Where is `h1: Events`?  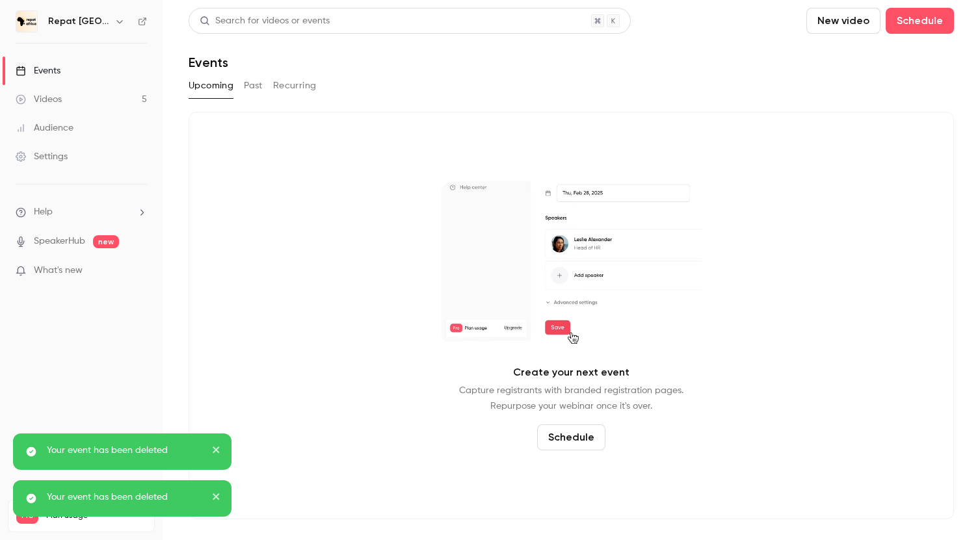
h1: Events is located at coordinates (208, 62).